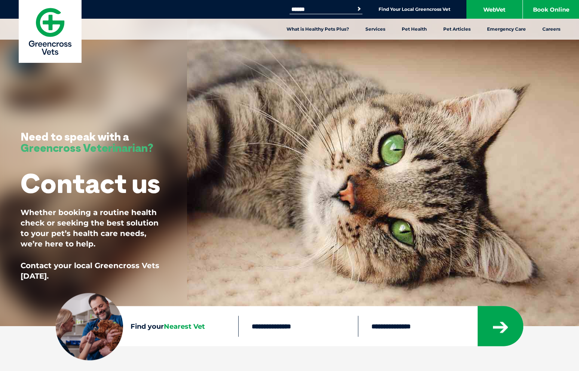 This screenshot has height=371, width=579. I want to click on p: Whether booking a routine health check or seeking the best solution to your pet’s health care nee..., so click(94, 228).